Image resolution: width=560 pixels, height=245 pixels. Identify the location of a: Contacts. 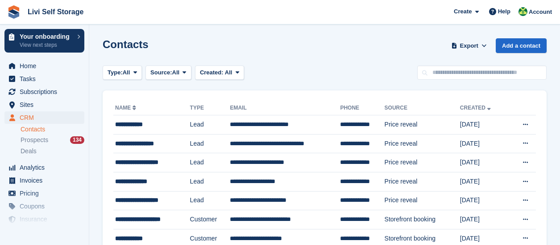
(52, 129).